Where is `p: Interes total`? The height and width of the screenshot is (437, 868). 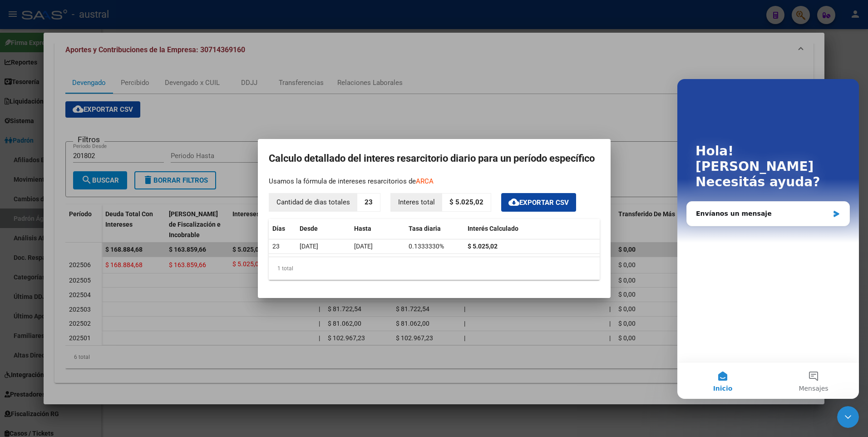
p: Interes total is located at coordinates (416, 202).